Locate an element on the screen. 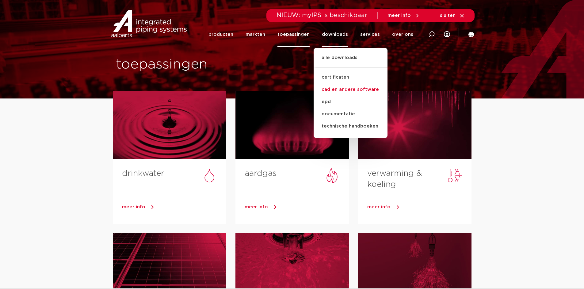  nav: Menu is located at coordinates (311, 34).